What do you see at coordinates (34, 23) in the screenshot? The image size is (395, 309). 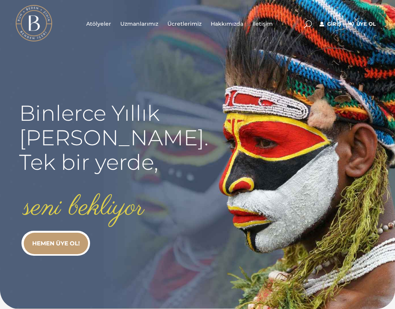 I see `img: light logo` at bounding box center [34, 23].